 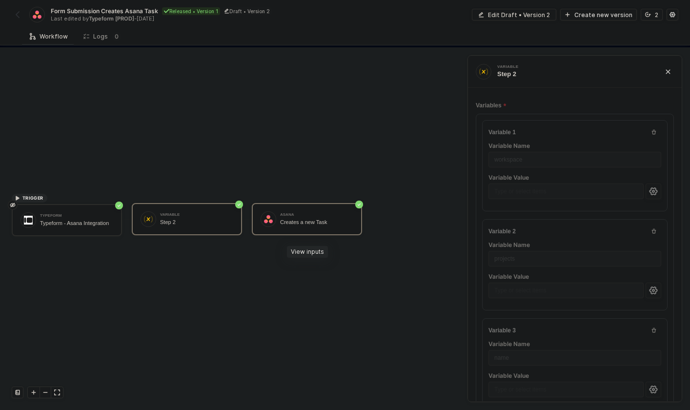 What do you see at coordinates (491, 105) in the screenshot?
I see `span: Variables` at bounding box center [491, 105].